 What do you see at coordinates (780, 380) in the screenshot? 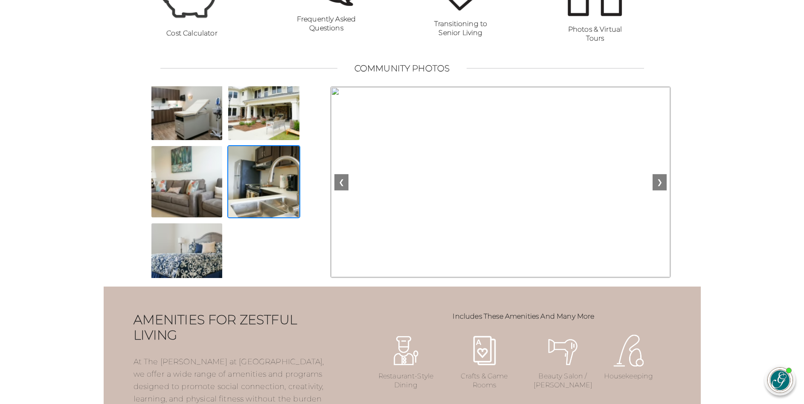
I see `img: avatar` at bounding box center [780, 380].